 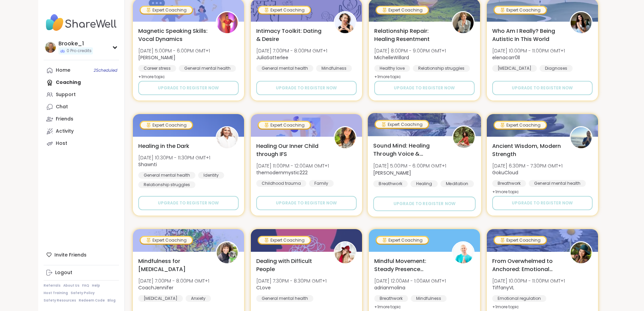 I want to click on div: Friends, so click(x=64, y=119).